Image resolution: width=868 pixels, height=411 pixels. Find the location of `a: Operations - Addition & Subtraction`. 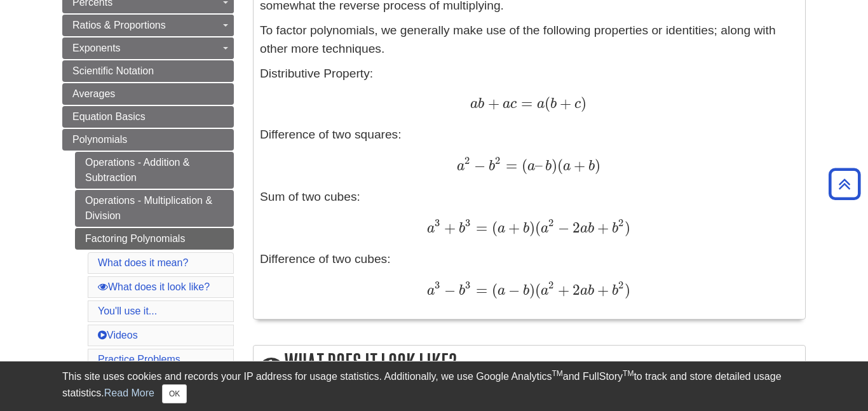

a: Operations - Addition & Subtraction is located at coordinates (154, 170).